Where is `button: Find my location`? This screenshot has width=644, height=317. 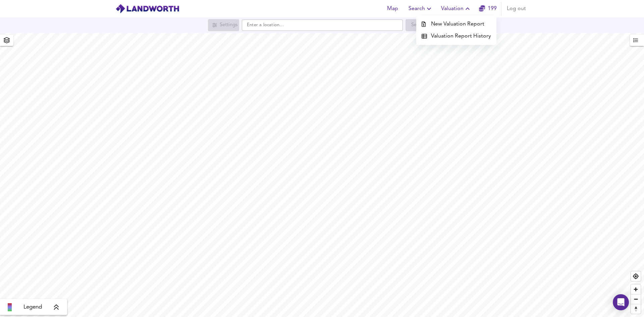
button: Find my location is located at coordinates (636, 276).